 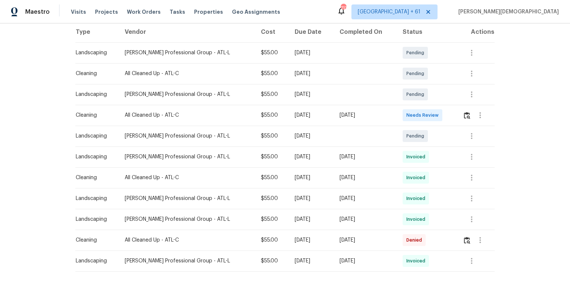 I want to click on span: Properties, so click(x=209, y=12).